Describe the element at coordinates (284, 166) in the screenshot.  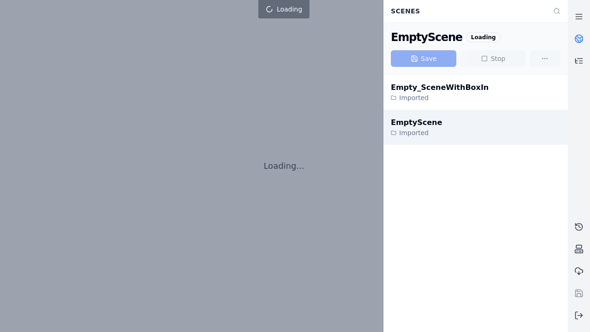
I see `p: Loading...` at that location.